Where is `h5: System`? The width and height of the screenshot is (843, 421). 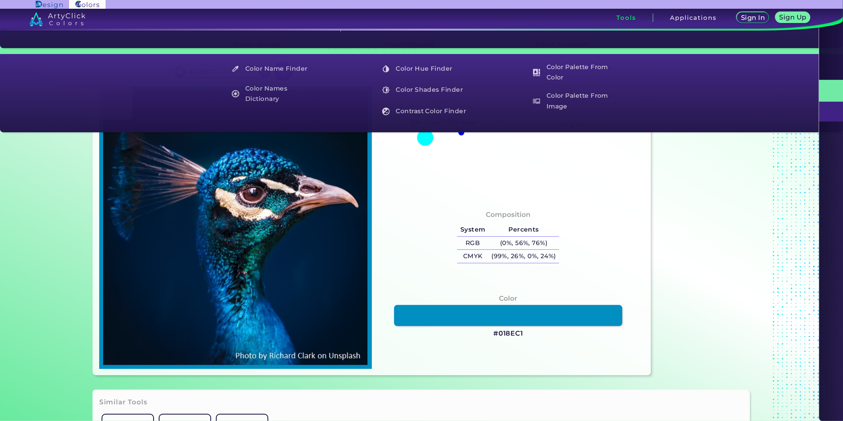
h5: System is located at coordinates (473, 229).